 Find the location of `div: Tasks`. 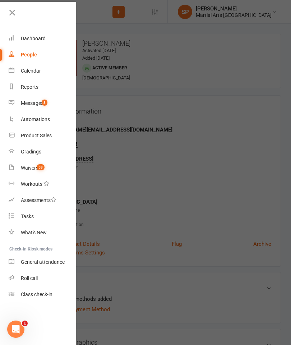

div: Tasks is located at coordinates (27, 217).